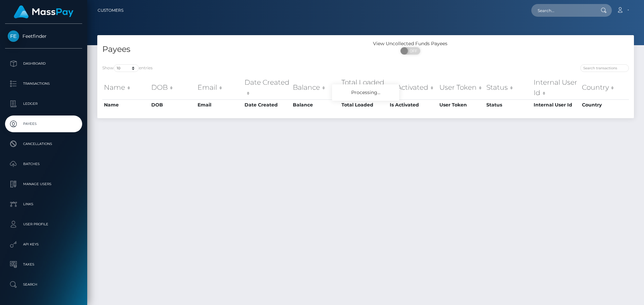 This screenshot has width=644, height=305. Describe the element at coordinates (44, 63) in the screenshot. I see `p: Dashboard` at that location.